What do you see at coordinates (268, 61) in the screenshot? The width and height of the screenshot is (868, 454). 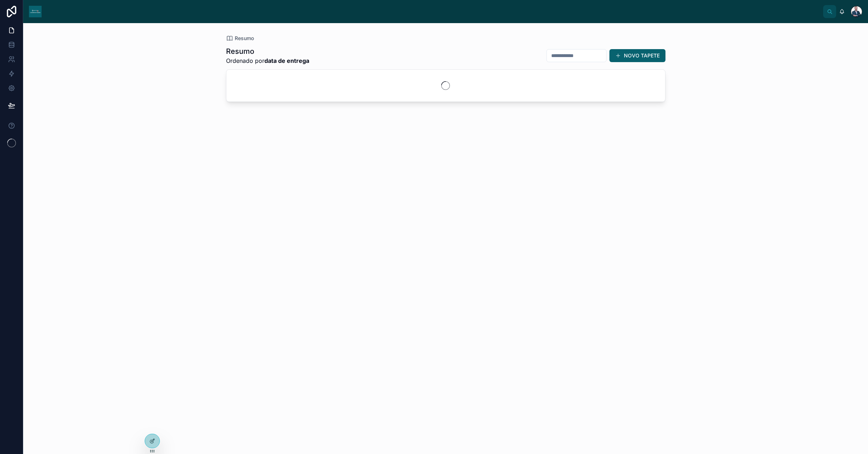 I see `span: Ordenado por` at bounding box center [268, 61].